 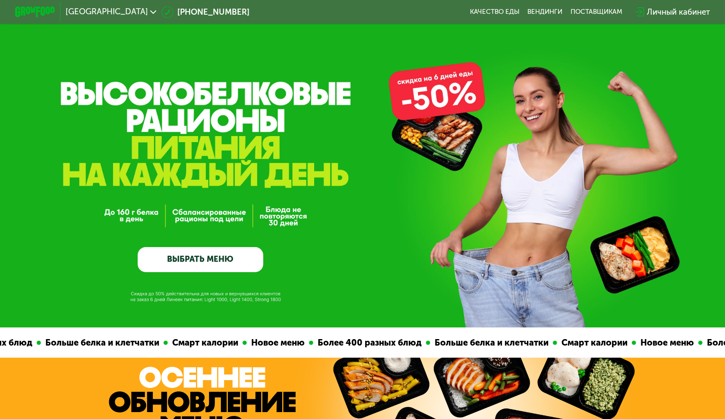 I want to click on div: Более 400 разных блюд, so click(x=356, y=342).